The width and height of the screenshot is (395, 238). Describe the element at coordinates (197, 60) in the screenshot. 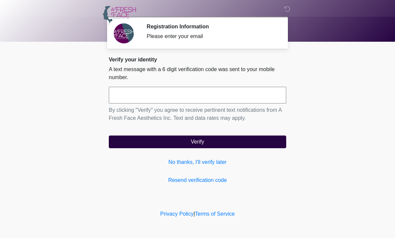

I see `h2: Verify your identity` at that location.